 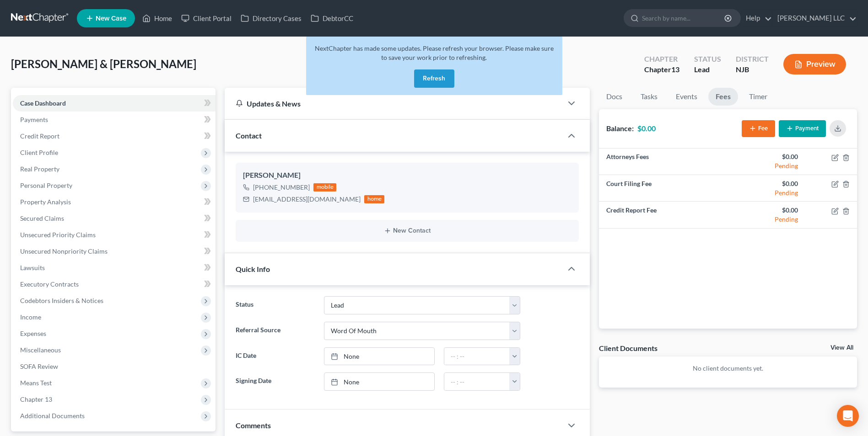 What do you see at coordinates (802, 128) in the screenshot?
I see `button: Payment` at bounding box center [802, 128].